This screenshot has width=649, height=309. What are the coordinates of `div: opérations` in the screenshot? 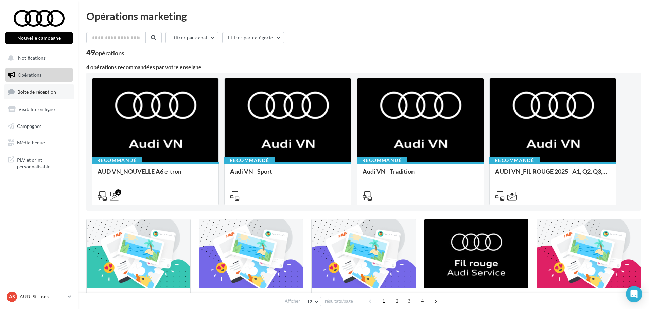 It's located at (110, 53).